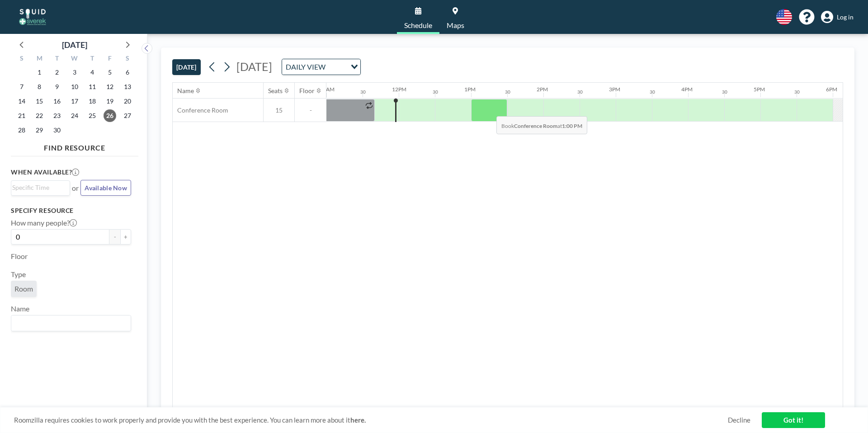  Describe the element at coordinates (39, 72) in the screenshot. I see `span: Monday, September 1, 2025` at that location.